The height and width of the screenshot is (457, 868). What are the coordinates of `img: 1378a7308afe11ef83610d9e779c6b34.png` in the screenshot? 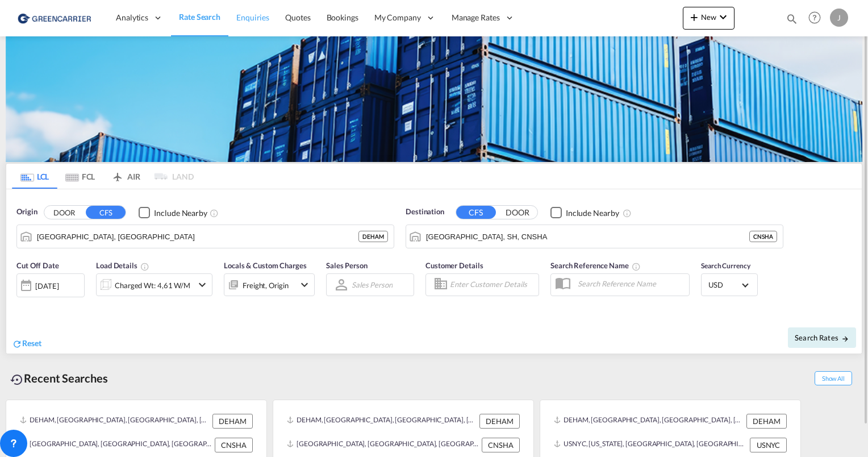 It's located at (55, 18).